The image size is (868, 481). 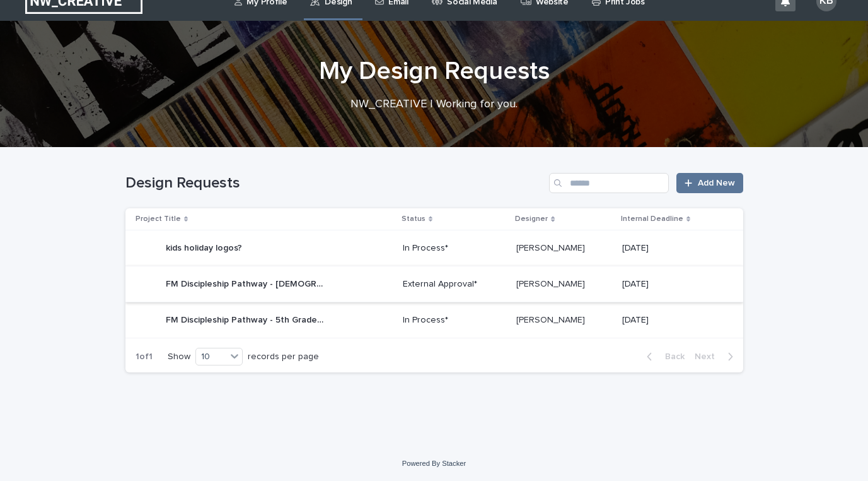 What do you see at coordinates (716, 183) in the screenshot?
I see `span: Add New` at bounding box center [716, 183].